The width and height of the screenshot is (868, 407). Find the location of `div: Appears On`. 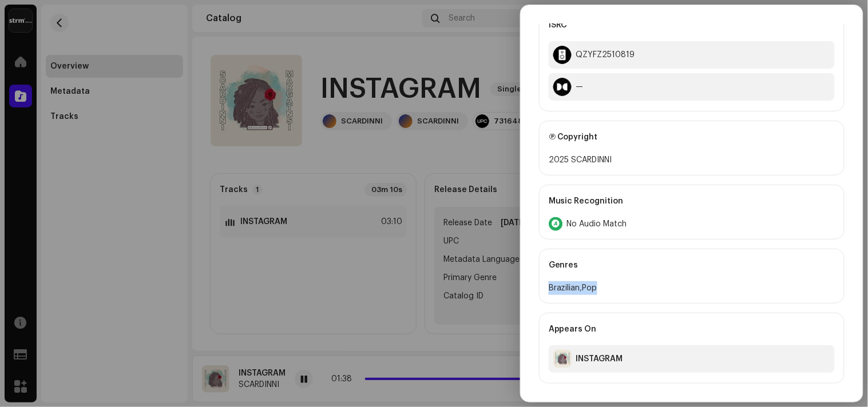

div: Appears On is located at coordinates (692, 329).